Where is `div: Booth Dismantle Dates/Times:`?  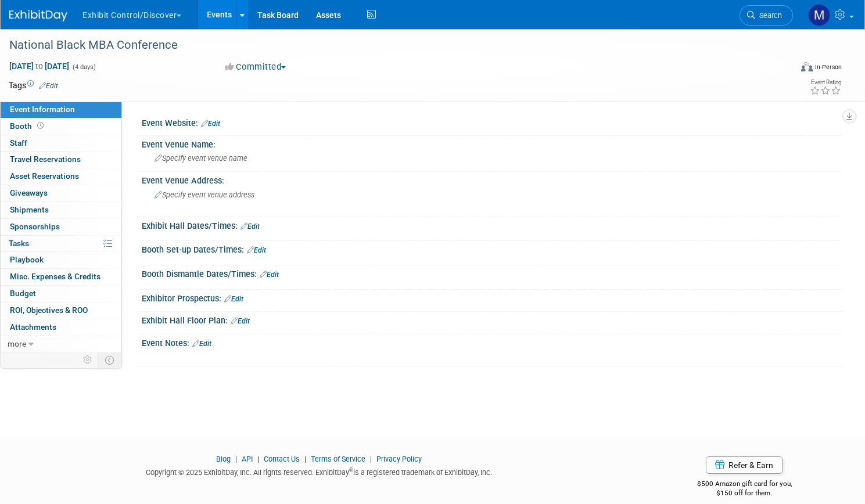
div: Booth Dismantle Dates/Times: is located at coordinates (492, 273).